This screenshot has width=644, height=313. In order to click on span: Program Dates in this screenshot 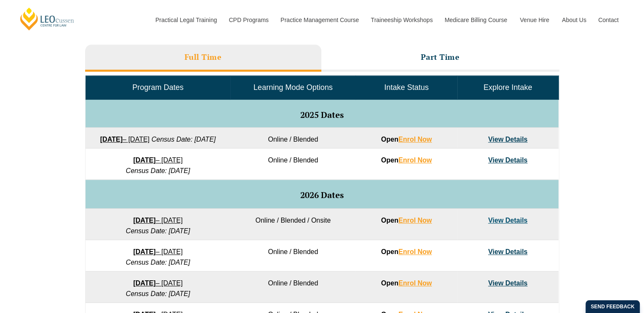, I will do `click(158, 87)`.